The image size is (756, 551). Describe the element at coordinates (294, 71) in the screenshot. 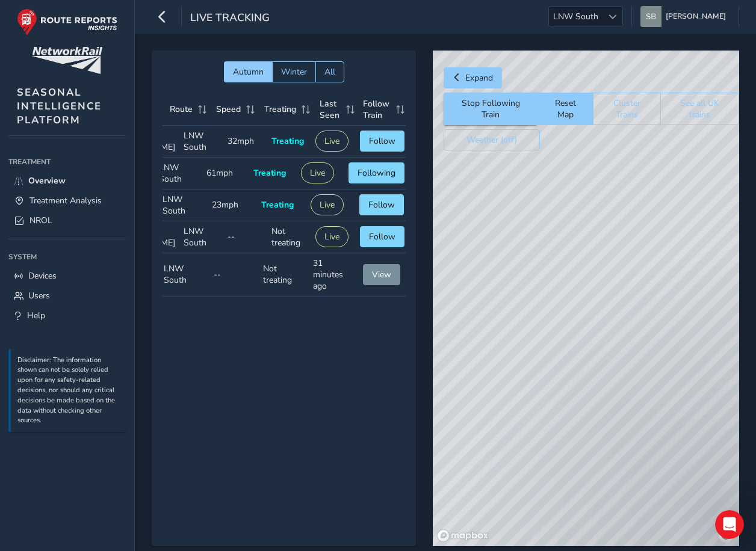

I see `button: Winter` at that location.